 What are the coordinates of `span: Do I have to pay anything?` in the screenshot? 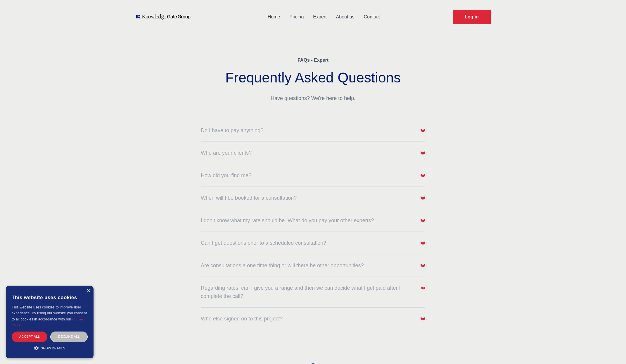 It's located at (232, 130).